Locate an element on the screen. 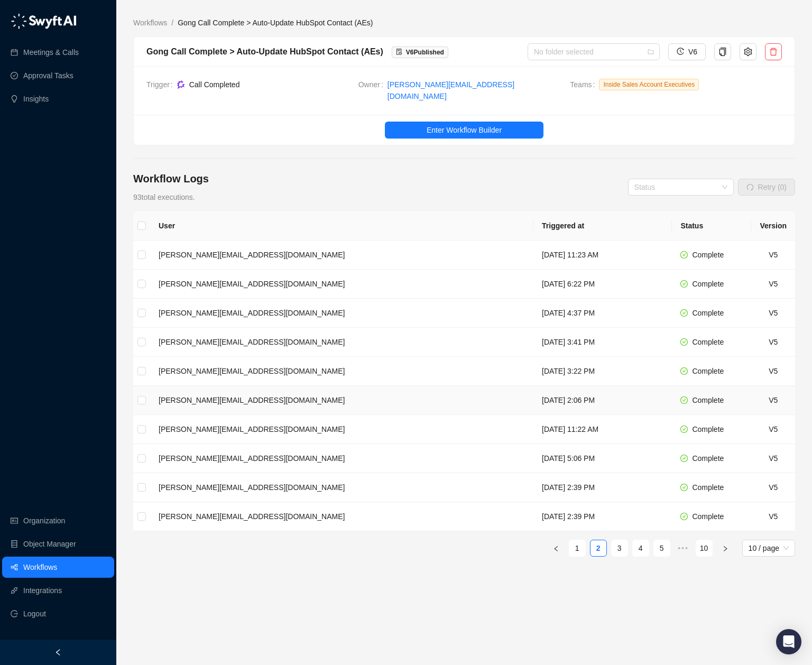 This screenshot has width=812, height=665. th: User is located at coordinates (341, 225).